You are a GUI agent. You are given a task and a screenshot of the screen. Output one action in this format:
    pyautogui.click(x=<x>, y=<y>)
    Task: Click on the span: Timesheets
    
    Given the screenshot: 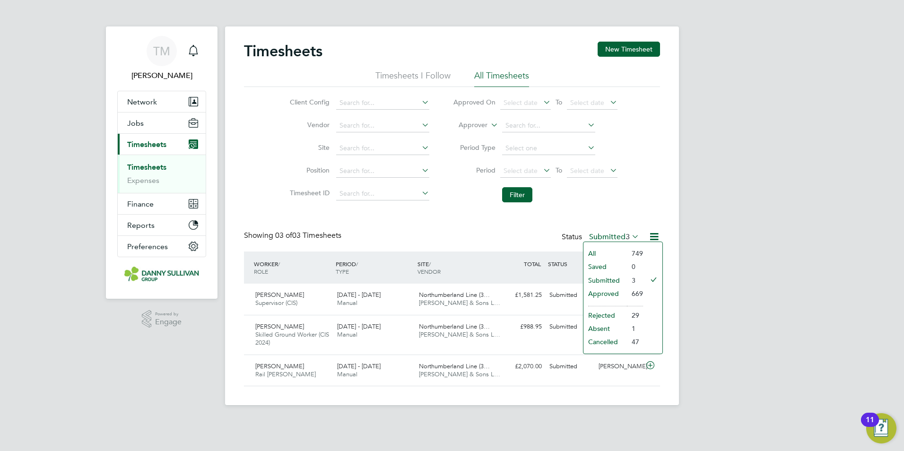 What is the action you would take?
    pyautogui.click(x=147, y=144)
    